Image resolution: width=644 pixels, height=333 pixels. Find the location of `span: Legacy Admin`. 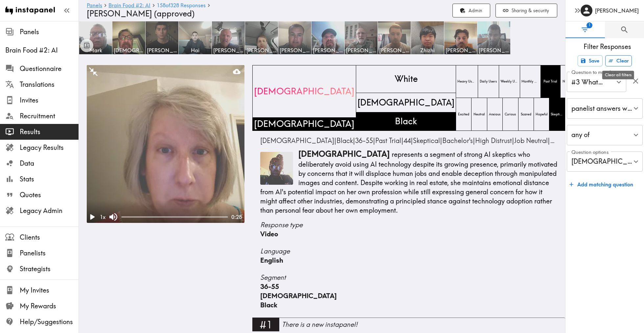

span: Legacy Admin is located at coordinates (49, 211).